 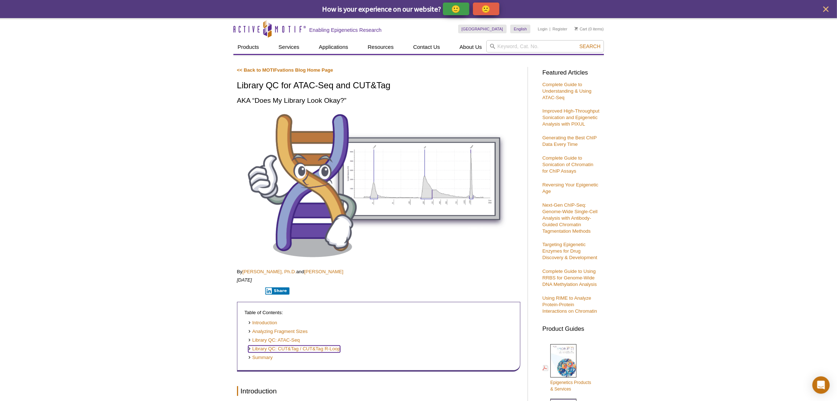 What do you see at coordinates (289, 47) in the screenshot?
I see `a: Services` at bounding box center [289, 47].